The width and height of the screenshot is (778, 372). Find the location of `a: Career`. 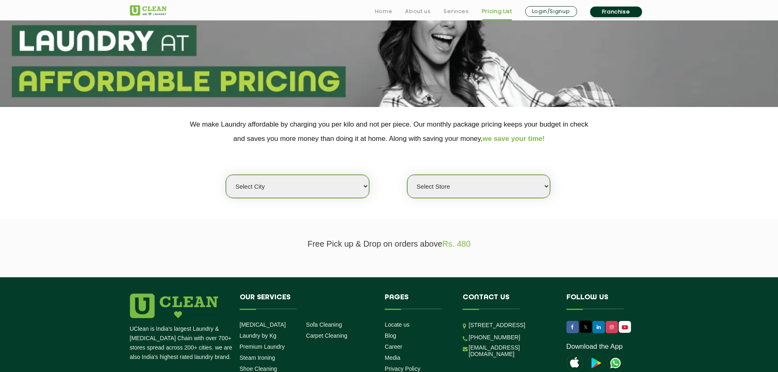

a: Career is located at coordinates (393, 347).